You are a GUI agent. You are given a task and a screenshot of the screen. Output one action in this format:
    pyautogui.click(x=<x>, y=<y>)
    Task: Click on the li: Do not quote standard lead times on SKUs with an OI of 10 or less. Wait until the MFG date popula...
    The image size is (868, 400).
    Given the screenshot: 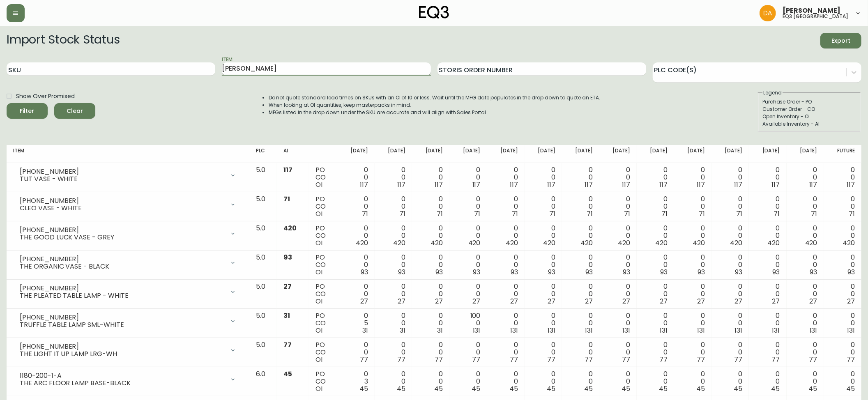 What is the action you would take?
    pyautogui.click(x=435, y=97)
    